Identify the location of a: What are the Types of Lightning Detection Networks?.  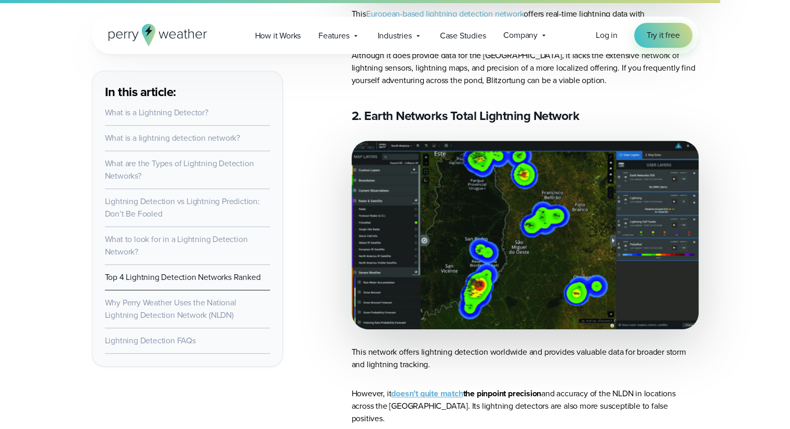
(179, 169).